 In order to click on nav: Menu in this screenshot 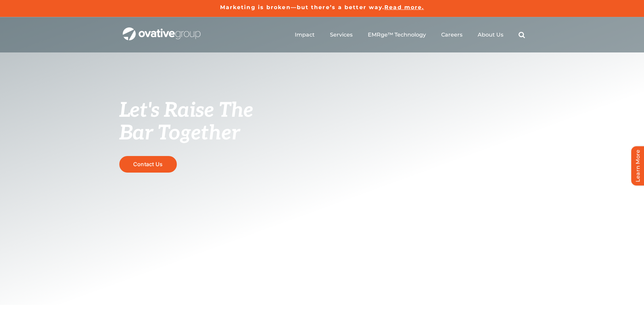, I will do `click(410, 35)`.